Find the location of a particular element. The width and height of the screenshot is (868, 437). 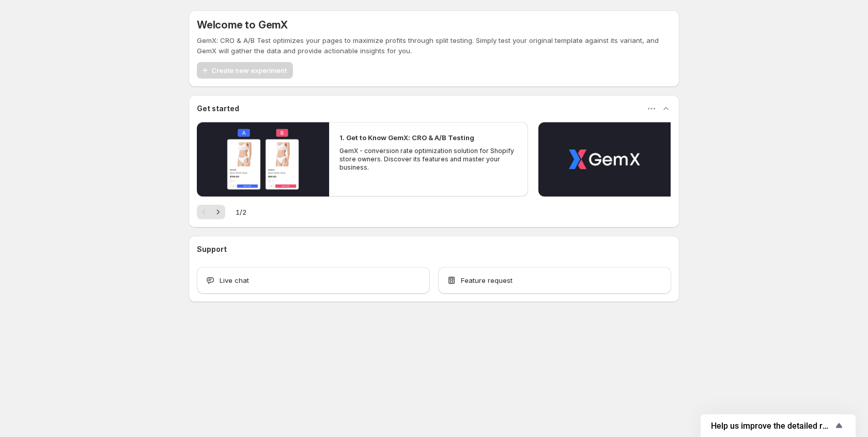

button: Show survey - Help us improve the detailed report for A/B campaigns is located at coordinates (778, 426).